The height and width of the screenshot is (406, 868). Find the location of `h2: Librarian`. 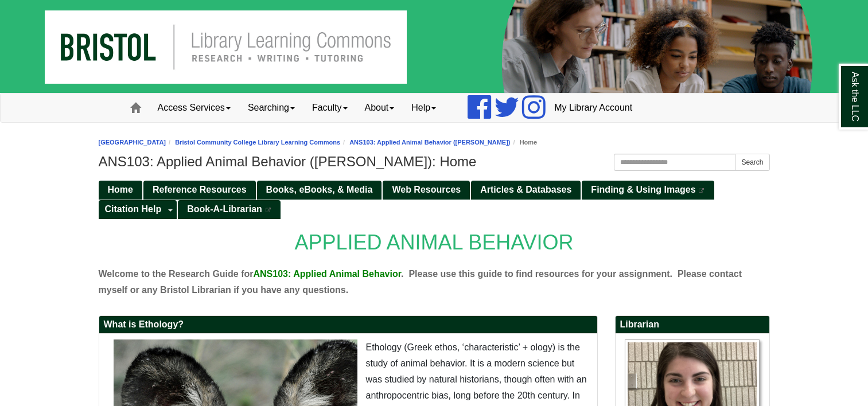

h2: Librarian is located at coordinates (692, 324).